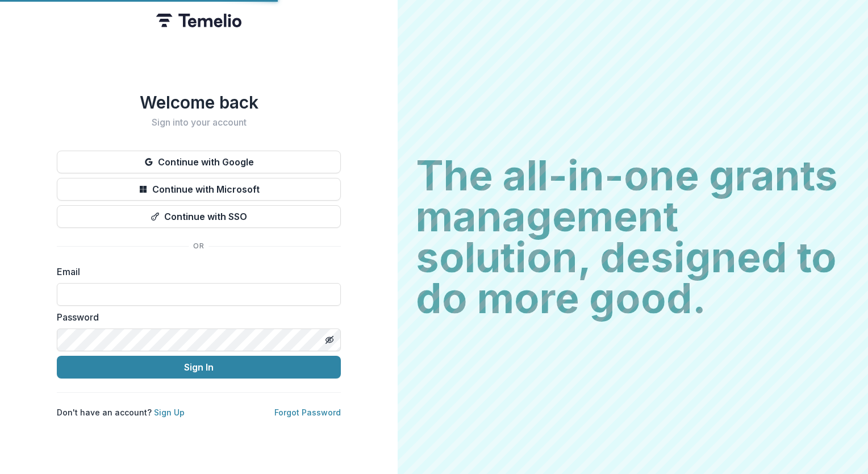 The image size is (868, 474). Describe the element at coordinates (195, 317) in the screenshot. I see `label: Password` at that location.